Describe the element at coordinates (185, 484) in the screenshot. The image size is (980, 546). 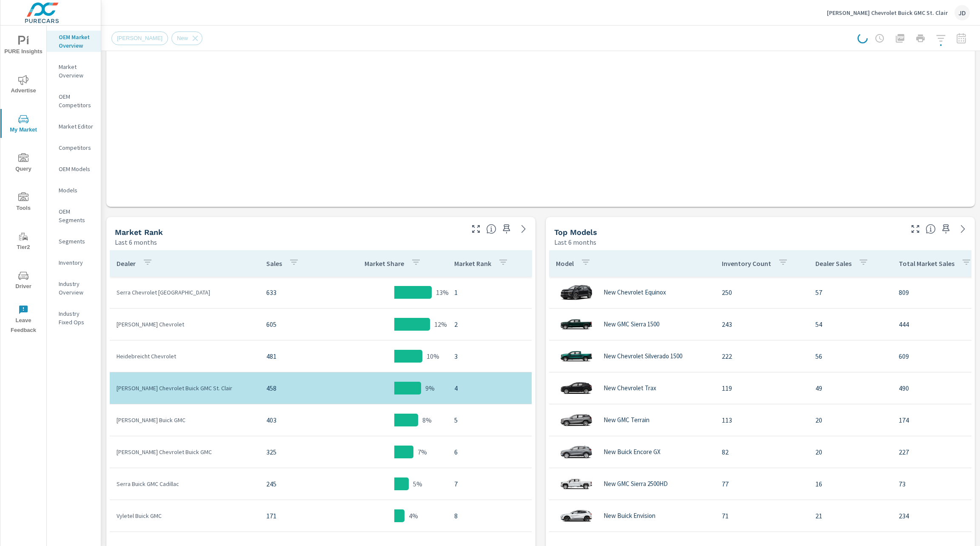
I see `p: Serra Buick GMC Cadillac` at that location.